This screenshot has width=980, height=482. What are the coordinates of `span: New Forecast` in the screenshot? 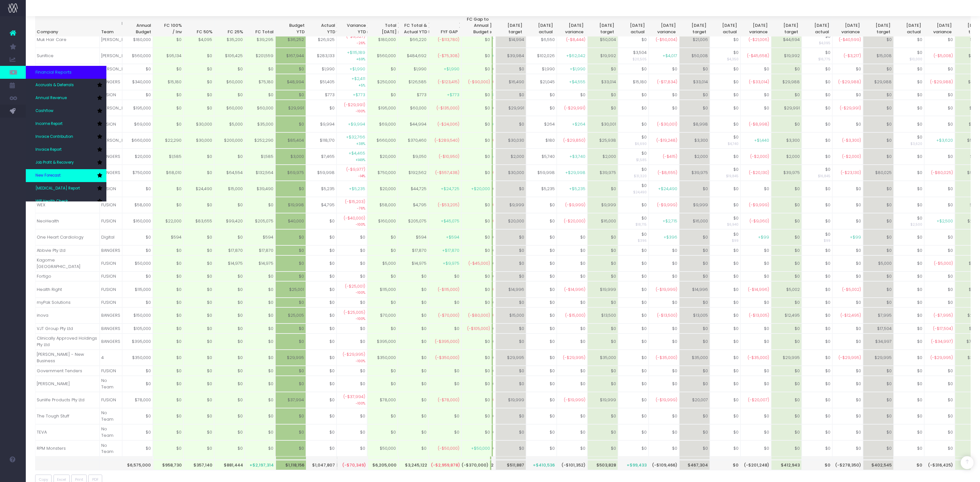 It's located at (48, 175).